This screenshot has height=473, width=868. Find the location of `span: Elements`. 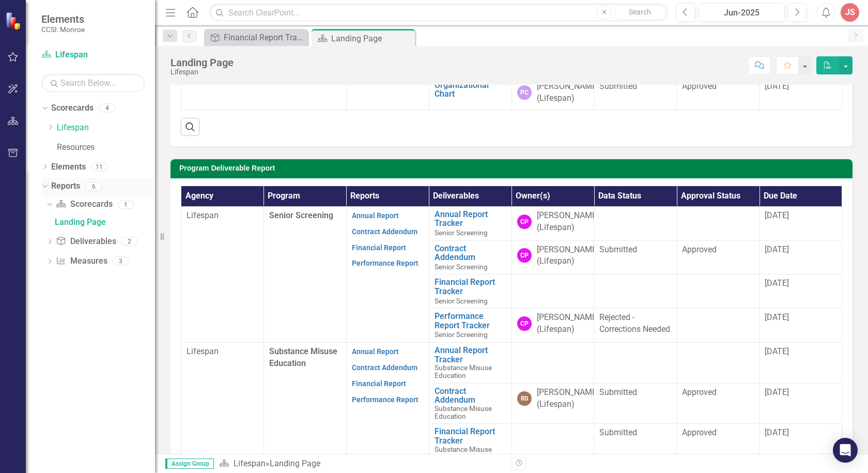

span: Elements is located at coordinates (63, 19).